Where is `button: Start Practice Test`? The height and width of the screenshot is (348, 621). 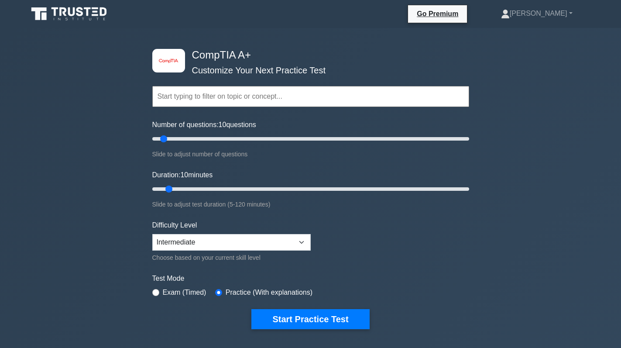
button: Start Practice Test is located at coordinates (310, 319).